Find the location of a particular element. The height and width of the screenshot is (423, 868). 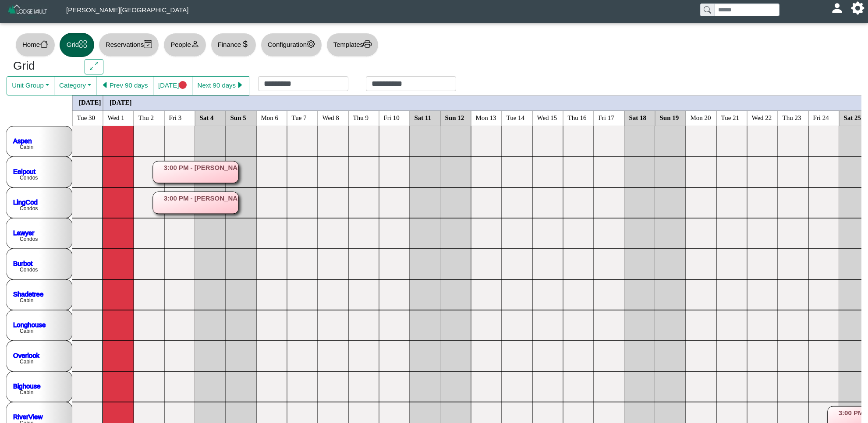

text: Mon 20 is located at coordinates (701, 117).